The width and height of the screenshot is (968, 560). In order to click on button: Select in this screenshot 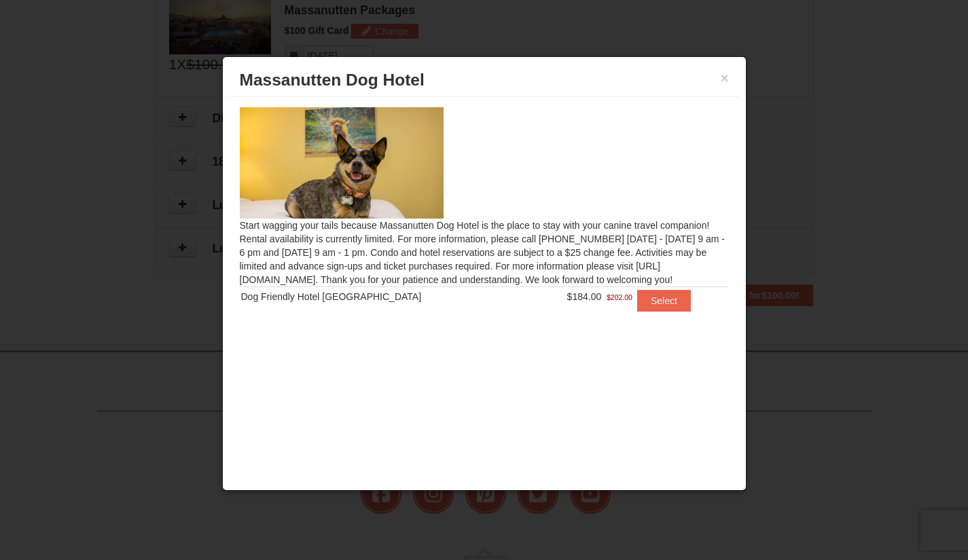, I will do `click(664, 301)`.